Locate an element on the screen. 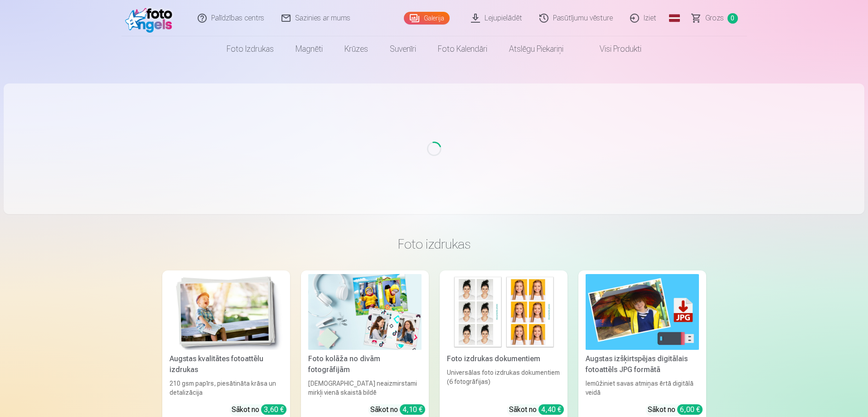  div: Iemūžiniet savas atmiņas ērtā digitālā veidā is located at coordinates (642, 387).